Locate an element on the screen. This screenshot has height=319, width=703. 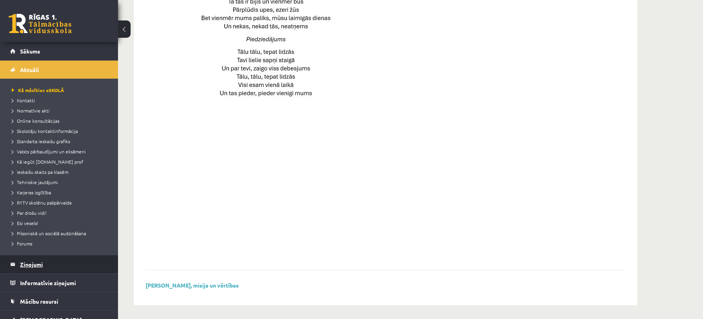
a: Standarta ieskaišu grafiks is located at coordinates (61, 141).